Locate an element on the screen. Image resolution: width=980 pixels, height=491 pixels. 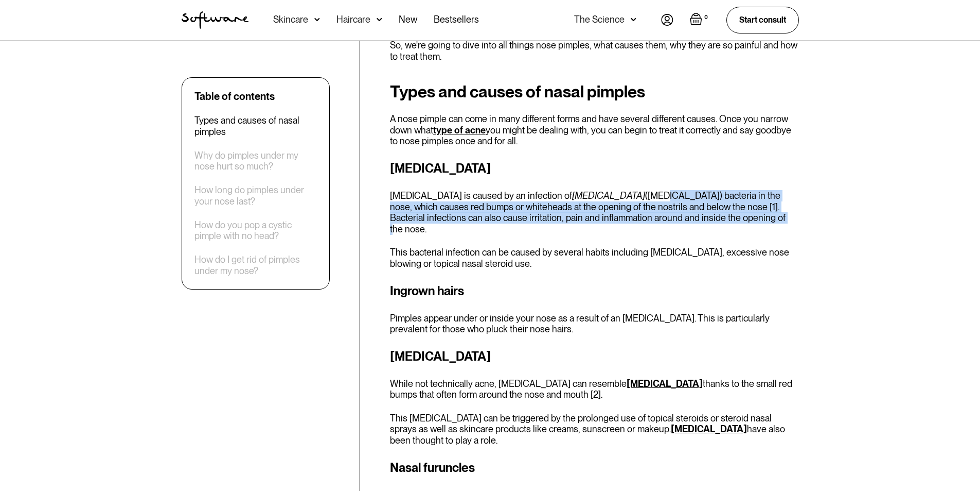
div: Table of contents is located at coordinates (235, 96).